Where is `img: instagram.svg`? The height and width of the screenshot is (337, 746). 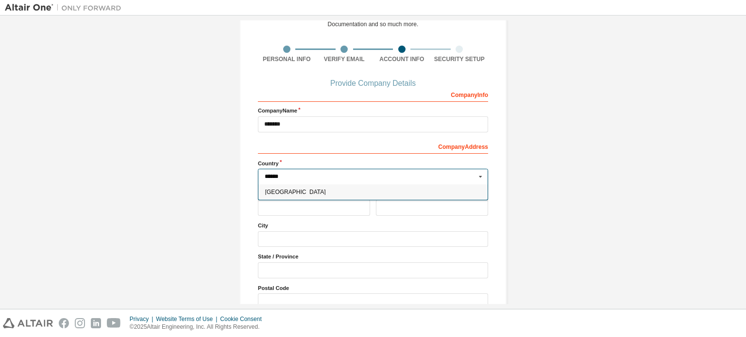 img: instagram.svg is located at coordinates (80, 323).